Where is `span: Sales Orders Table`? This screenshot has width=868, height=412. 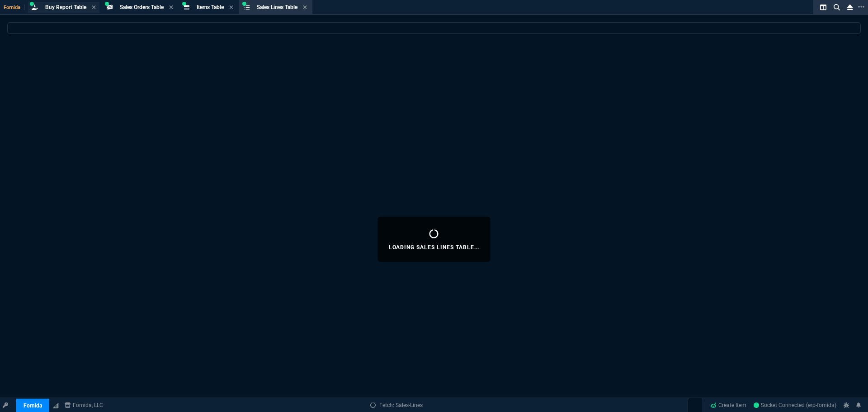
span: Sales Orders Table is located at coordinates (141, 7).